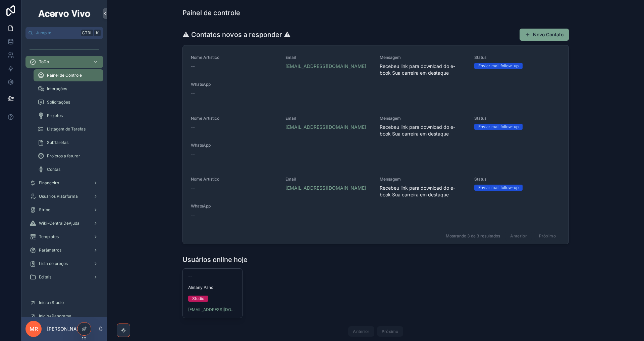 This screenshot has height=341, width=644. I want to click on span: Início+Studio, so click(51, 302).